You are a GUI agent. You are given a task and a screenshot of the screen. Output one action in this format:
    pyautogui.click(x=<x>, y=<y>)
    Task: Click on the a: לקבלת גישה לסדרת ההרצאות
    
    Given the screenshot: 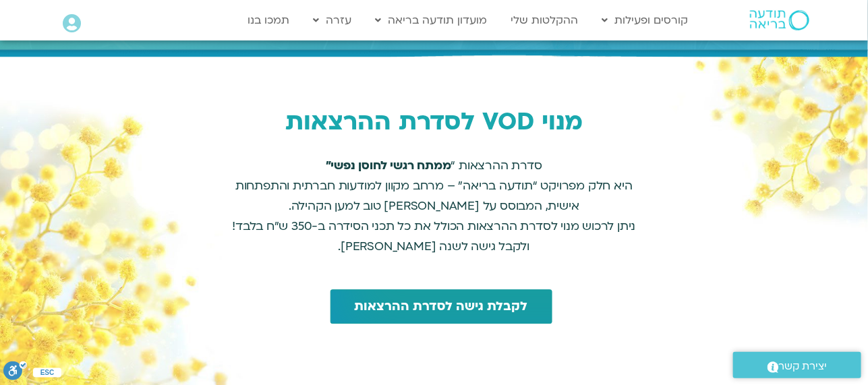 What is the action you would take?
    pyautogui.click(x=441, y=306)
    